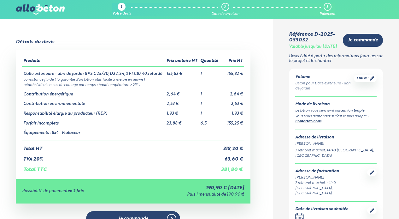 This screenshot has height=219, width=399. Describe the element at coordinates (94, 111) in the screenshot. I see `td: Responsabilité élargie du producteur (REP)` at that location.